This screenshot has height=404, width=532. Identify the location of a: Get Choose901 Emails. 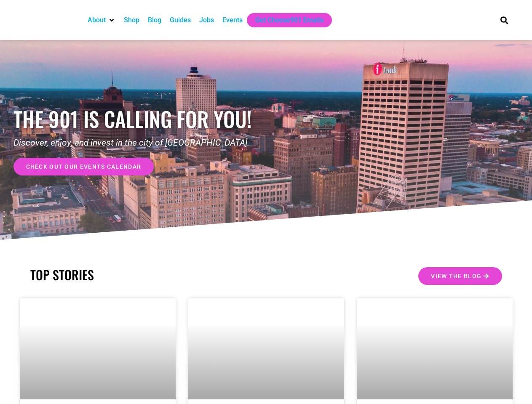
(290, 20).